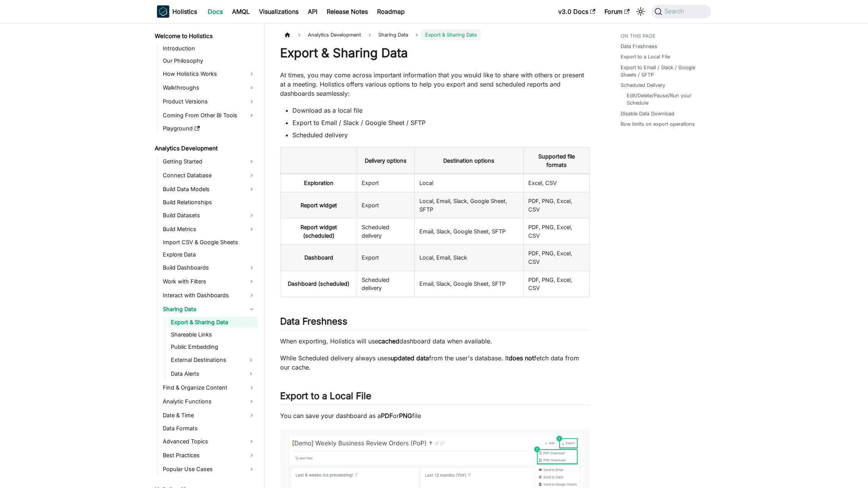 The image size is (868, 488). Describe the element at coordinates (209, 162) in the screenshot. I see `a: Getting Started` at that location.